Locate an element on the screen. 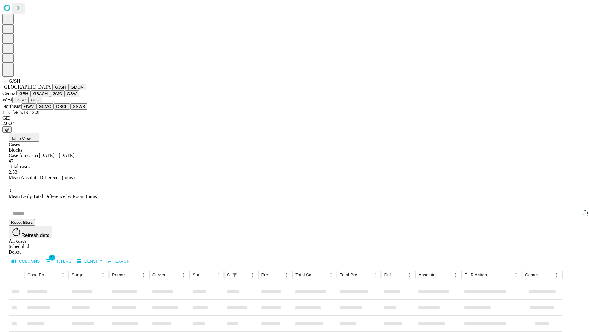 The image size is (589, 332). span: Table View is located at coordinates (21, 138).